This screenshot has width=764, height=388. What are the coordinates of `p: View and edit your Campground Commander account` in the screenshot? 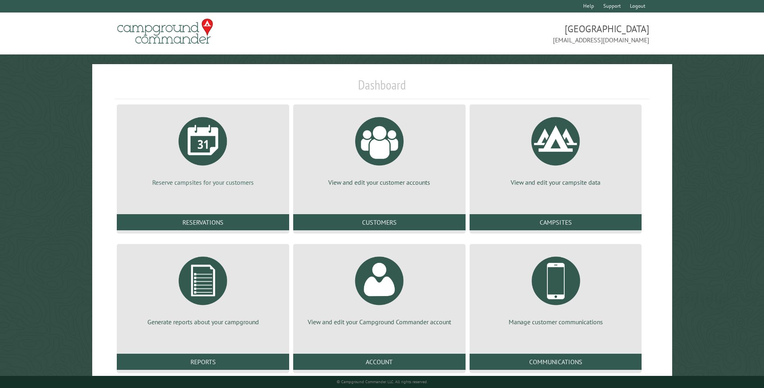 It's located at (380, 322).